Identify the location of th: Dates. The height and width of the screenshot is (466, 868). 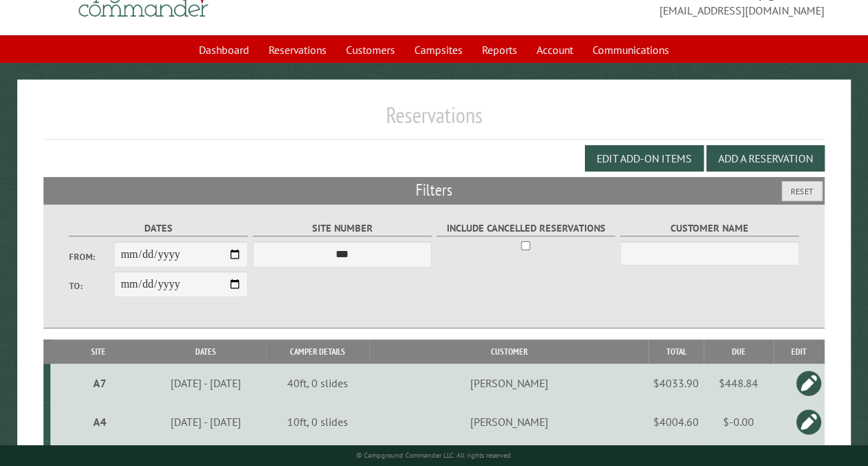
(206, 351).